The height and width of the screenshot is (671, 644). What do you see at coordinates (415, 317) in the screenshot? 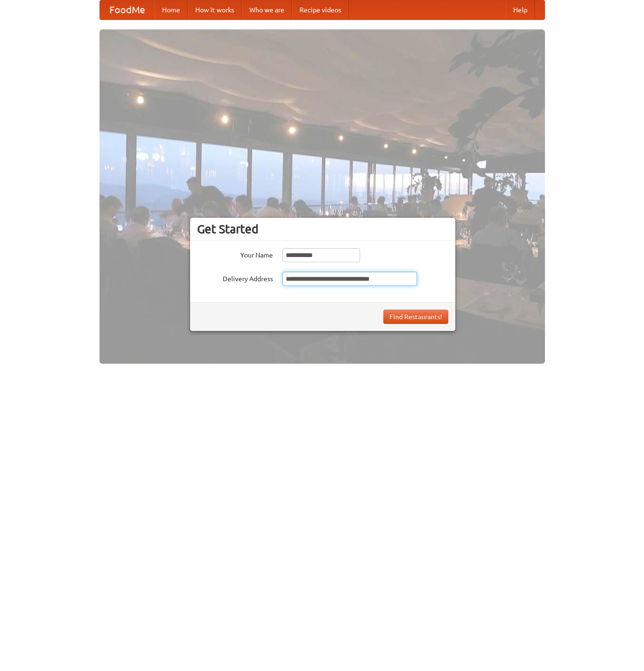
I see `button: Find Restaurants!` at bounding box center [415, 317].